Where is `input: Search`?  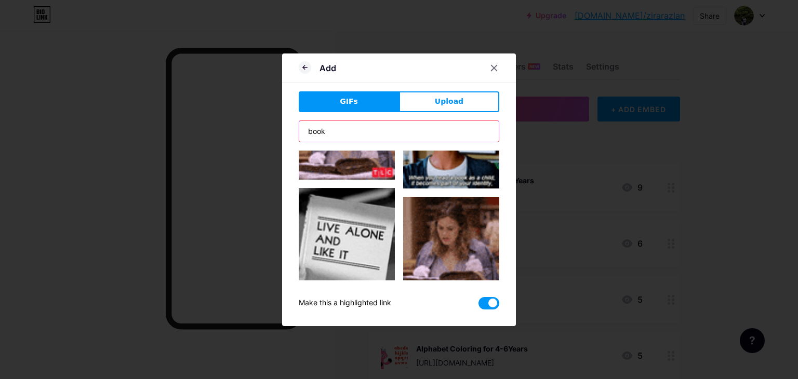
input: Search is located at coordinates (399, 131).